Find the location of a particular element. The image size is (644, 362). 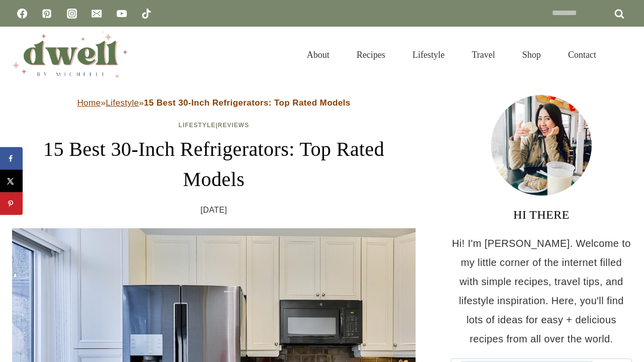

a: DWELL by michelle is located at coordinates (70, 54).